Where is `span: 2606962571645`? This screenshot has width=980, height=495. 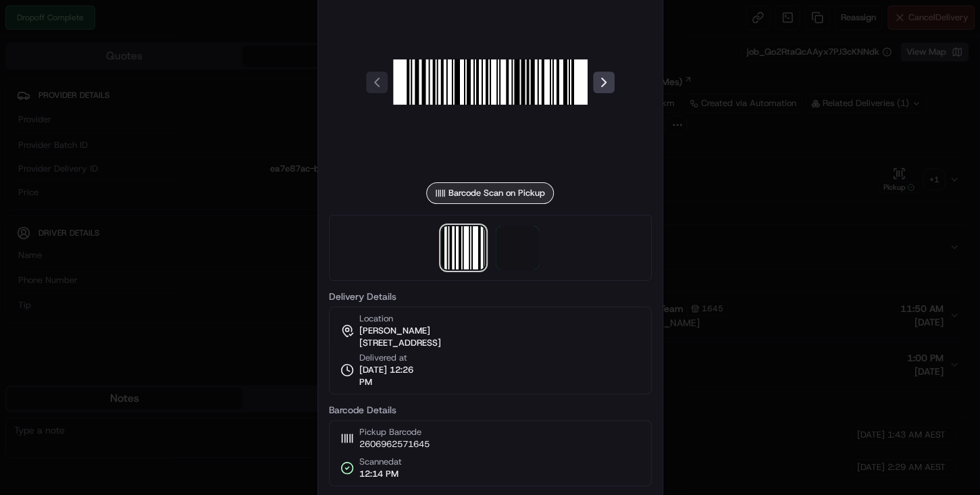
span: 2606962571645 is located at coordinates (394, 444).